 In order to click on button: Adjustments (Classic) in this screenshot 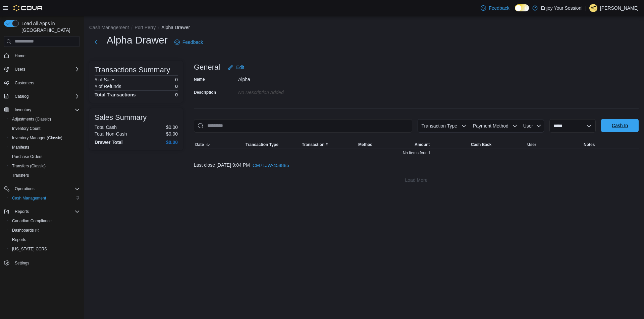, I will do `click(45, 119)`.